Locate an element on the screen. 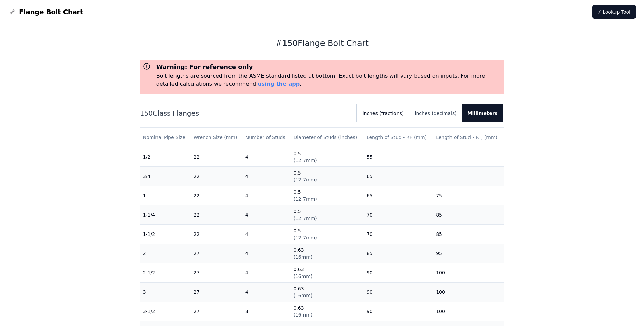  button: Inches (fractions) is located at coordinates (382, 113).